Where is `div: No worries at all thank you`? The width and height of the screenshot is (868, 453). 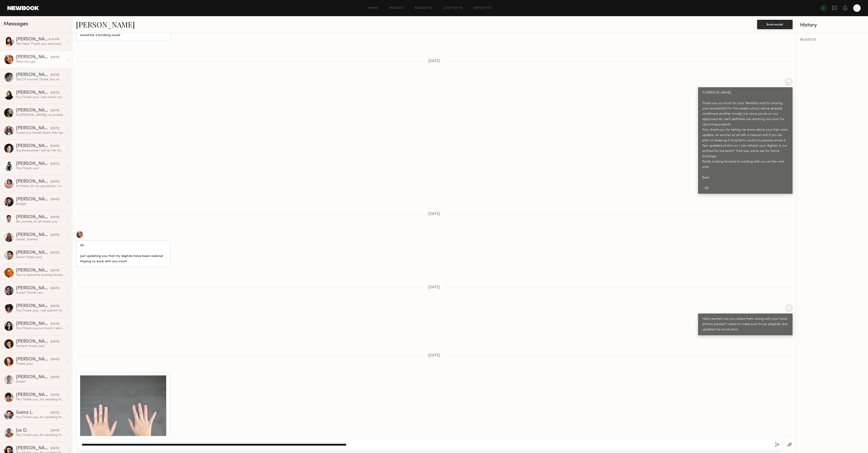
div: No worries at all thank you is located at coordinates (40, 222).